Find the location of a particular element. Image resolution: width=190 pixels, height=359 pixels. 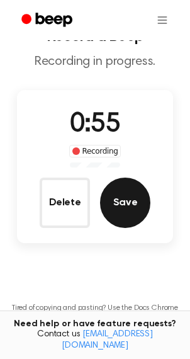

a: Beep is located at coordinates (48, 20).